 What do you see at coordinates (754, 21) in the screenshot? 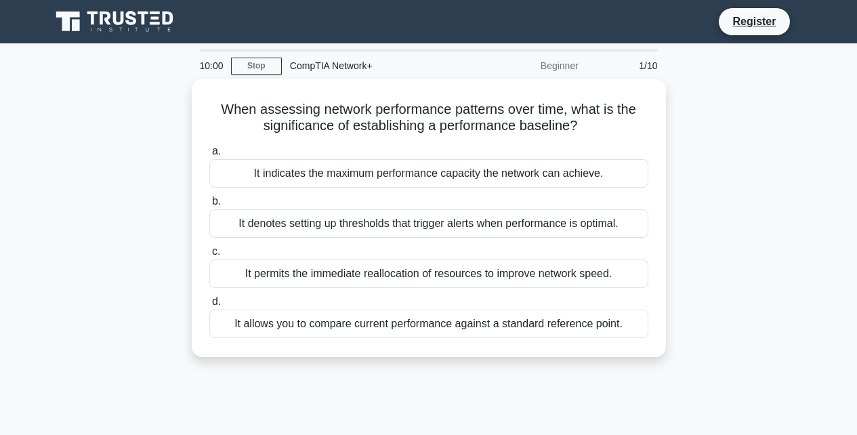
I see `a: Register` at bounding box center [754, 21].